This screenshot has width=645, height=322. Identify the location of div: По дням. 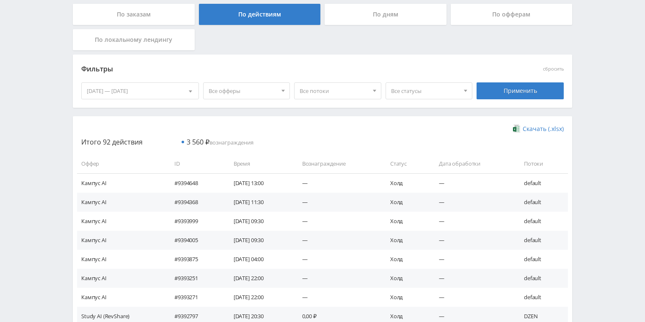
(385, 14).